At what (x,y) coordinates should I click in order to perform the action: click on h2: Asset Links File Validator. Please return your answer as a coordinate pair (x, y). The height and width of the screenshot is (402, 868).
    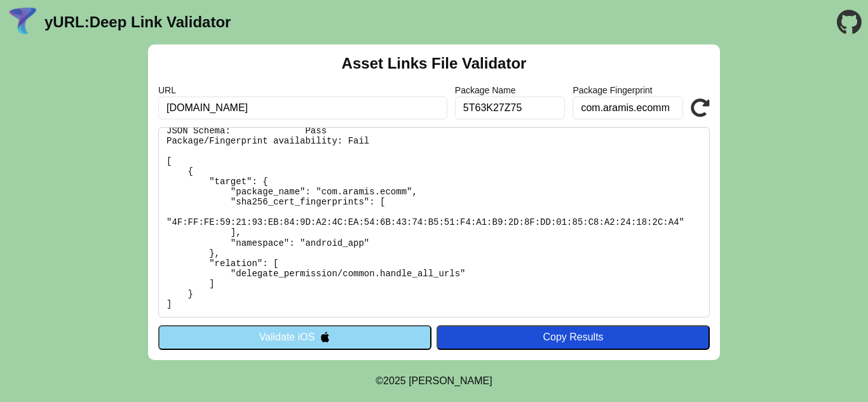
    Looking at the image, I should click on (434, 64).